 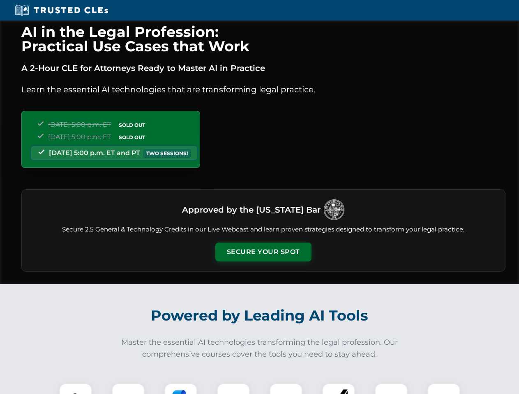 I want to click on p: Master the essential AI technologies transforming the legal profession. Our comprehensive courses..., so click(x=260, y=349).